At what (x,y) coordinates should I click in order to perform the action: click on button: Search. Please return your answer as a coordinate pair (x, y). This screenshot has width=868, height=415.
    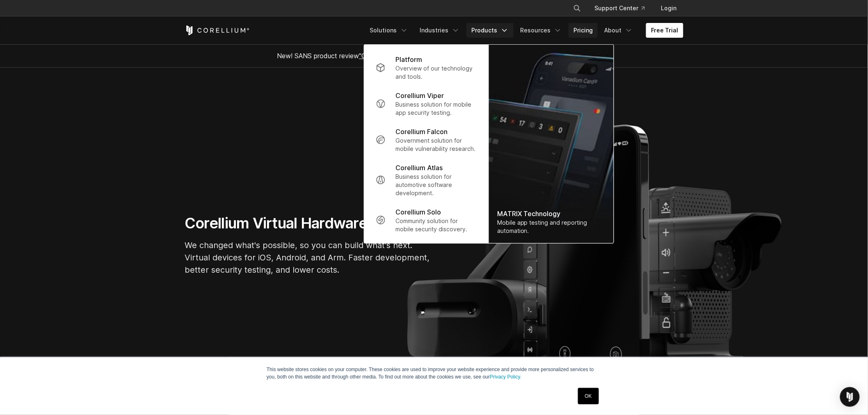
    Looking at the image, I should click on (577, 9).